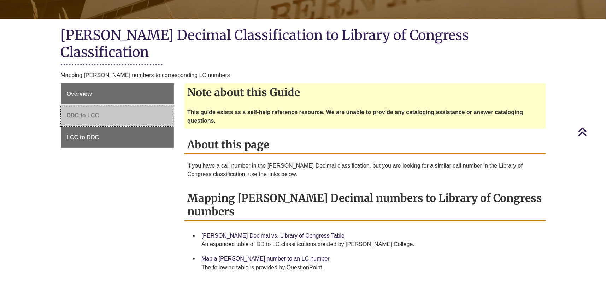 The image size is (606, 286). I want to click on strong: This guide exists as a self-help reference resource. We are unable to provide any cataloging assi..., so click(355, 116).